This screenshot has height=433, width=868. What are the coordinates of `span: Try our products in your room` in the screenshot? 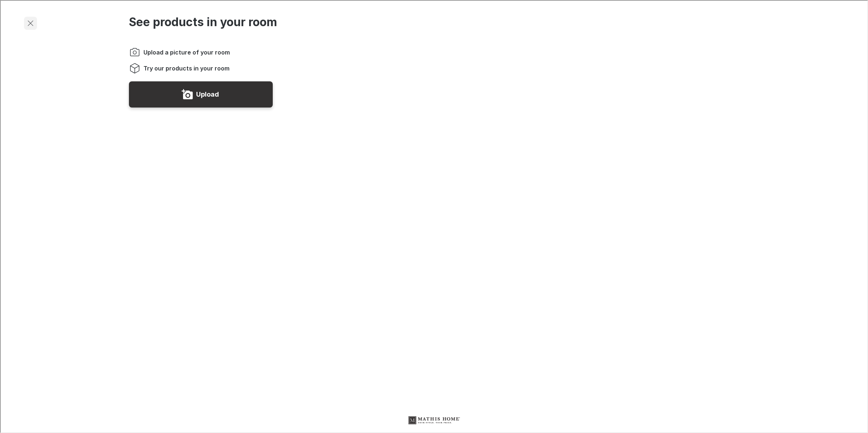 It's located at (186, 68).